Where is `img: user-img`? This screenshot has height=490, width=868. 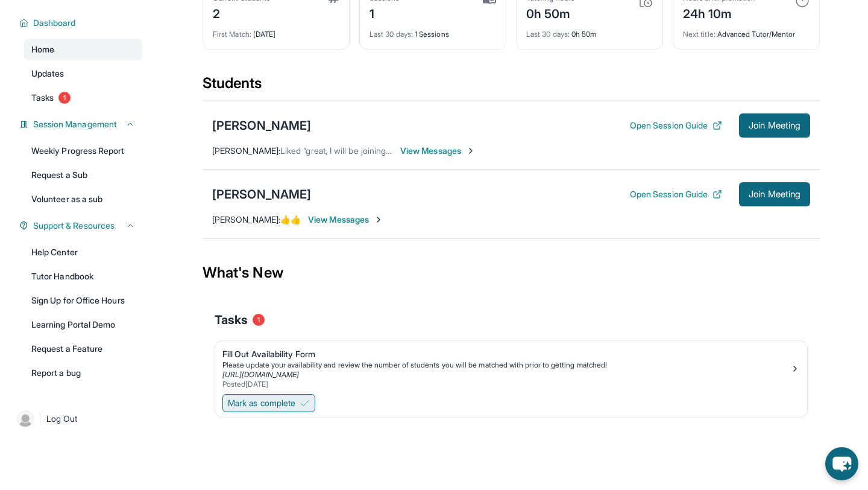
img: user-img is located at coordinates (25, 419).